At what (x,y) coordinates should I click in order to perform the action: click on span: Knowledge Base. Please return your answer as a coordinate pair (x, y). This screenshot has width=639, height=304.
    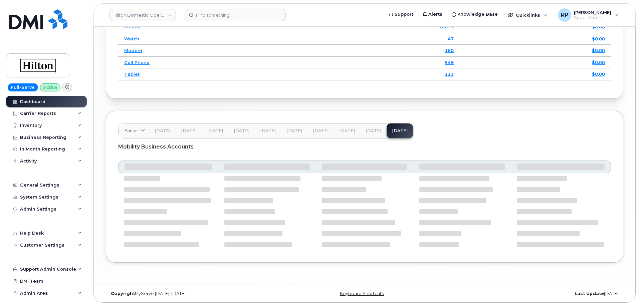
    Looking at the image, I should click on (478, 14).